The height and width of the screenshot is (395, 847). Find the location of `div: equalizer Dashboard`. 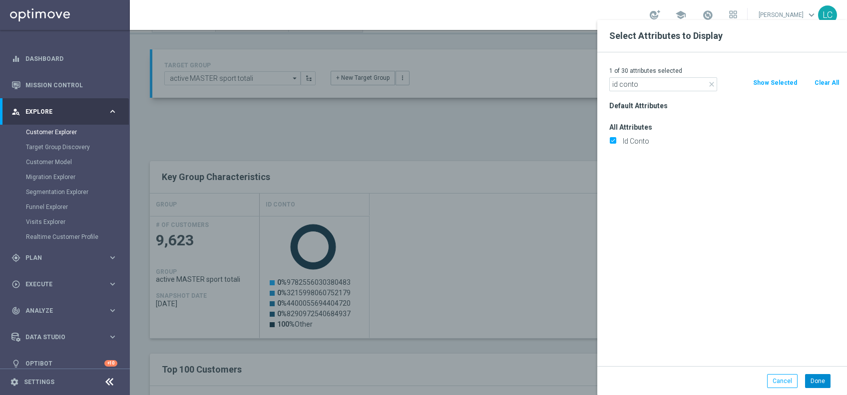

div: equalizer Dashboard is located at coordinates (64, 59).